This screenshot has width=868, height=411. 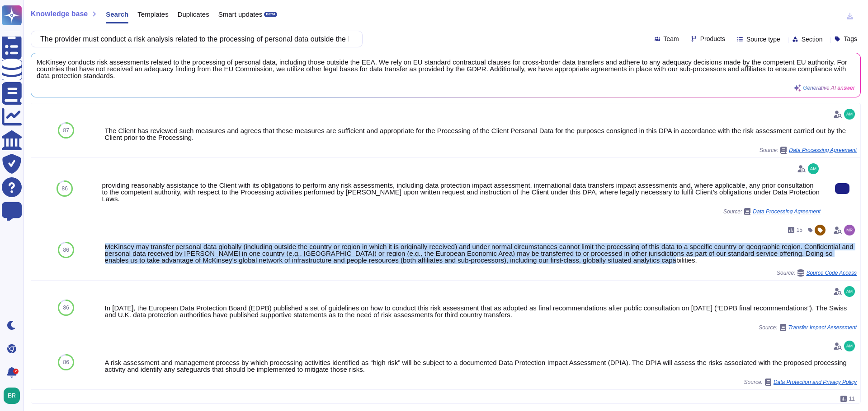 What do you see at coordinates (829, 88) in the screenshot?
I see `span: Generative AI answer` at bounding box center [829, 88].